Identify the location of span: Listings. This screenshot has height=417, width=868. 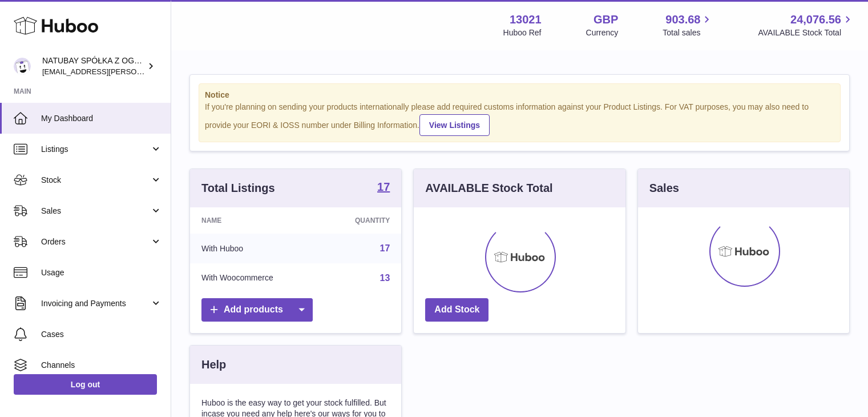
(95, 149).